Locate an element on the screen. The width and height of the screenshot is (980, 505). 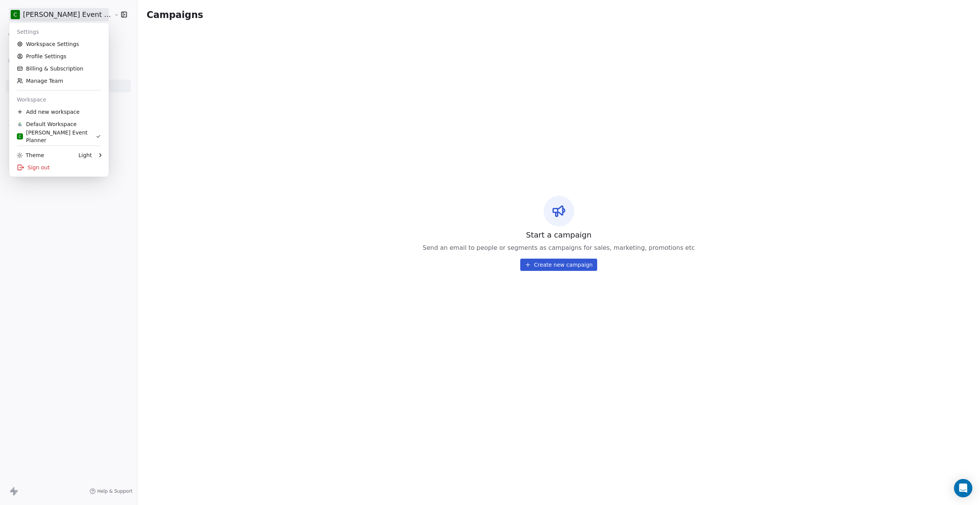
div: Domain Overview is located at coordinates (49, 47).